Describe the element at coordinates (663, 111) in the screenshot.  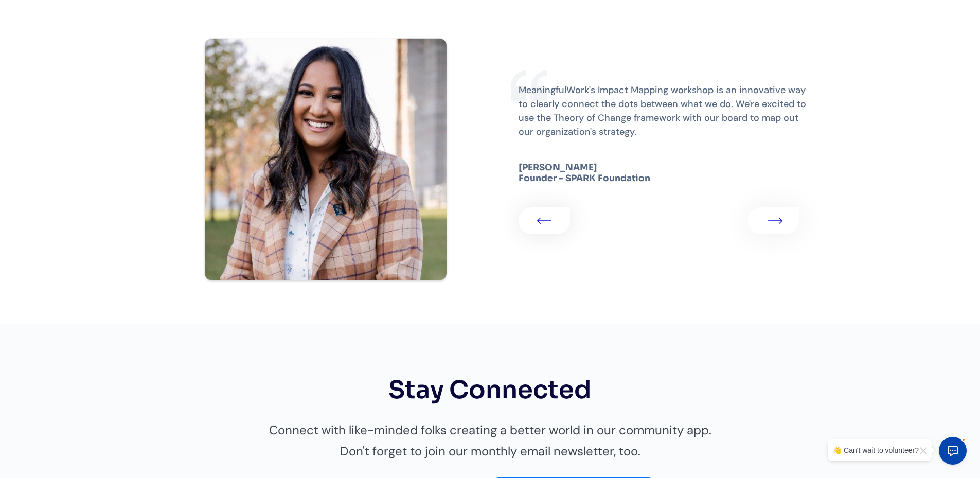
I see `p: MeaningfulWork's Impact Mapping workshop is an innovative way to clearly connect the dots between...` at that location.